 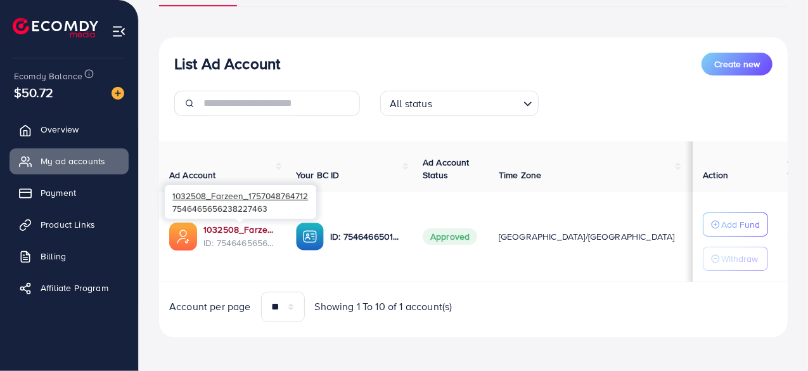 What do you see at coordinates (240, 243) in the screenshot?
I see `span: ID: 7546465656238227463` at bounding box center [240, 243].